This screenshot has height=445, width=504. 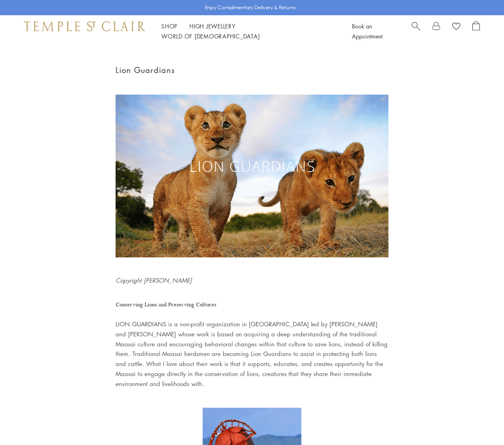 I want to click on a: Open Shopping Bag, so click(x=476, y=31).